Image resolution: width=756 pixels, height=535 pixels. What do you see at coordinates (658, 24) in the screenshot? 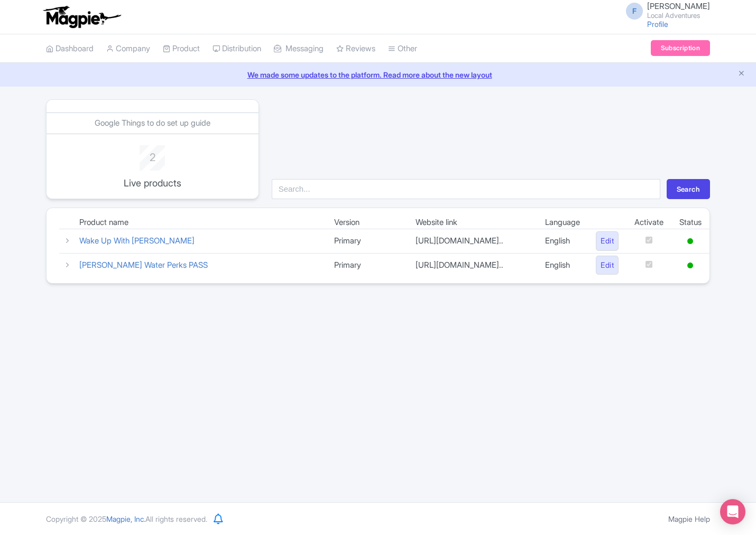
I see `a: Profile` at bounding box center [658, 24].